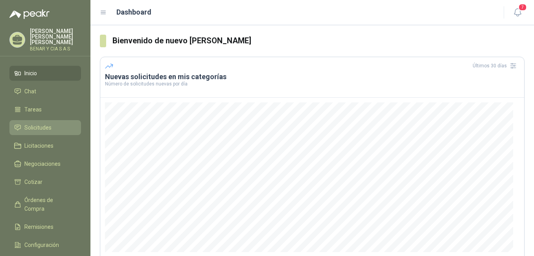 This screenshot has height=256, width=534. Describe the element at coordinates (39, 146) in the screenshot. I see `span: Licitaciones` at that location.